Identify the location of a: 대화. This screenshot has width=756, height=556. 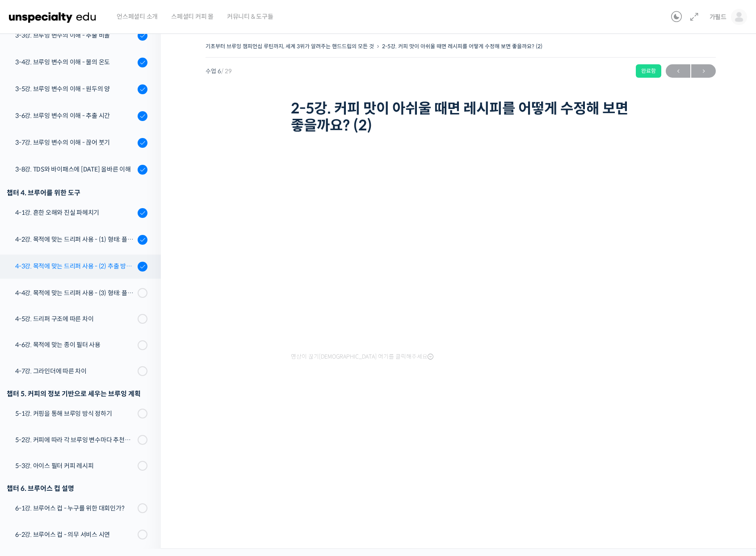
(87, 294).